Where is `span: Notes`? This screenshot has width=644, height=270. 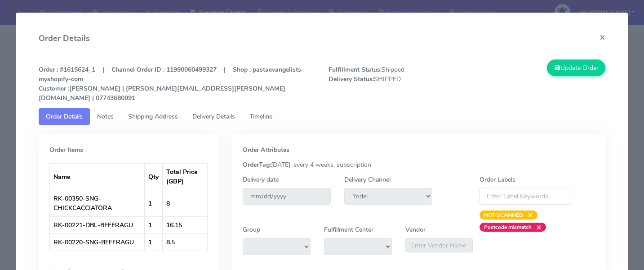 span: Notes is located at coordinates (105, 116).